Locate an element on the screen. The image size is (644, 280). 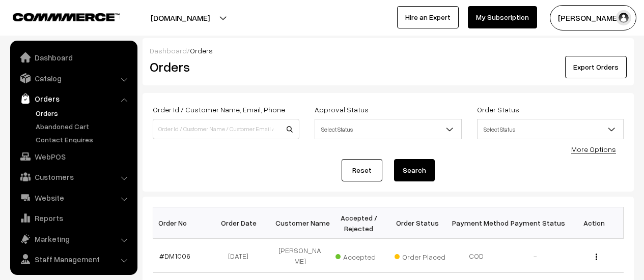
img: user is located at coordinates (624, 18).